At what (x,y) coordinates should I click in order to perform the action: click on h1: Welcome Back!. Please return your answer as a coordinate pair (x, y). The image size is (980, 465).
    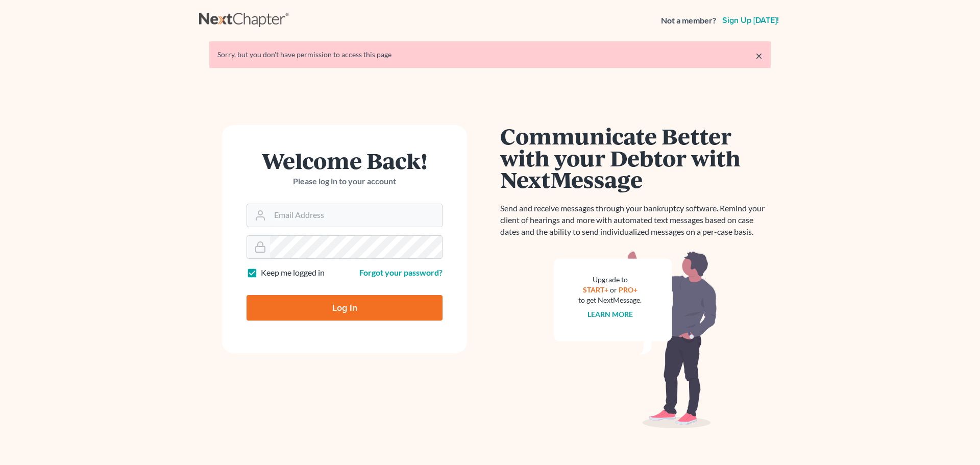
    Looking at the image, I should click on (344, 160).